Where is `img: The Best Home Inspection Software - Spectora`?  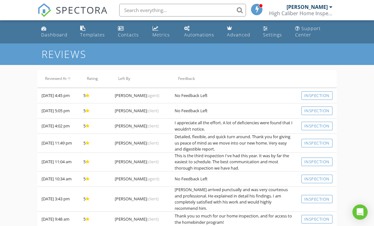 img: The Best Home Inspection Software - Spectora is located at coordinates (44, 10).